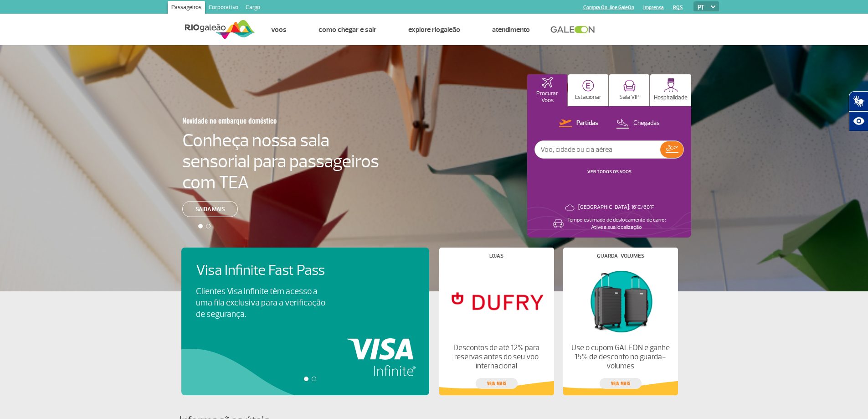 The height and width of the screenshot is (419, 868). Describe the element at coordinates (620, 357) in the screenshot. I see `p: Use o cupom GALEON e ganhe 15% de desconto no guarda-volumes` at that location.